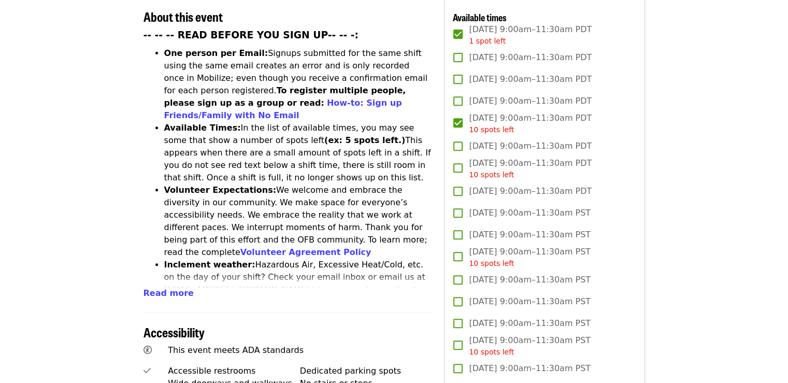 Image resolution: width=788 pixels, height=383 pixels. What do you see at coordinates (168, 293) in the screenshot?
I see `button: Read more` at bounding box center [168, 293].